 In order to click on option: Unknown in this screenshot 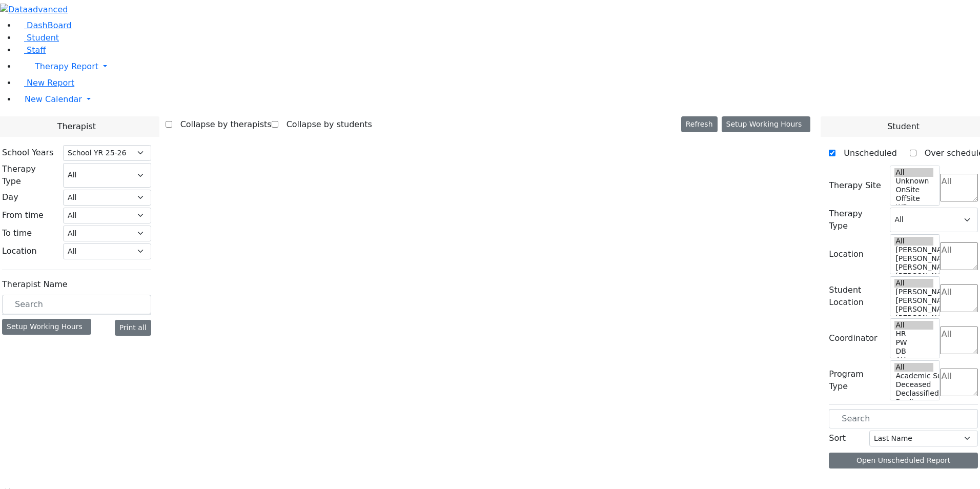, I will do `click(913, 181)`.